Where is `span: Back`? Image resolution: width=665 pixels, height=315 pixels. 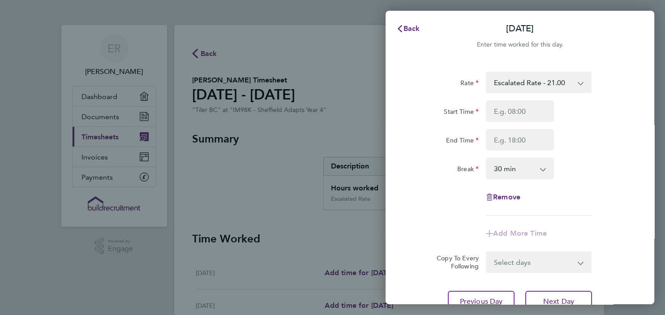 span: Back is located at coordinates (411, 28).